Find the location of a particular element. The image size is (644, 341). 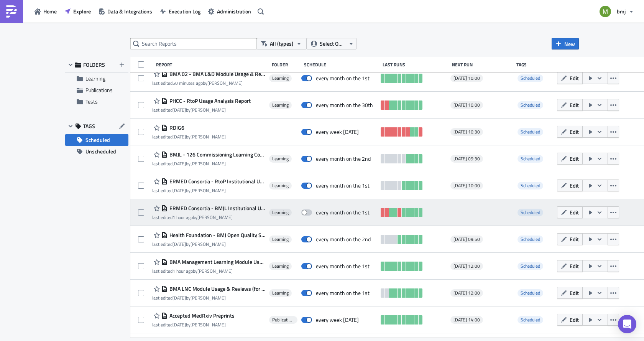

button: All (types) is located at coordinates (282, 43).